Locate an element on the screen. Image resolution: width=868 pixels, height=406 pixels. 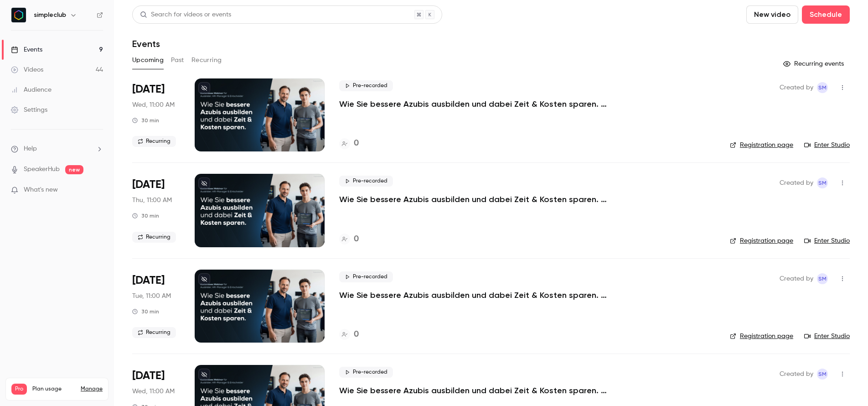
div: Videos is located at coordinates (27, 69).